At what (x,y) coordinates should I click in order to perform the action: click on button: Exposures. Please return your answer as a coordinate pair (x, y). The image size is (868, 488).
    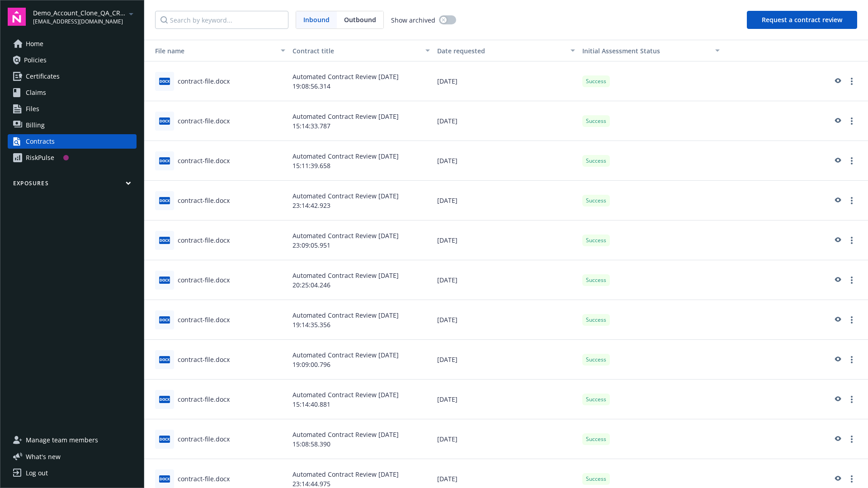
    Looking at the image, I should click on (72, 185).